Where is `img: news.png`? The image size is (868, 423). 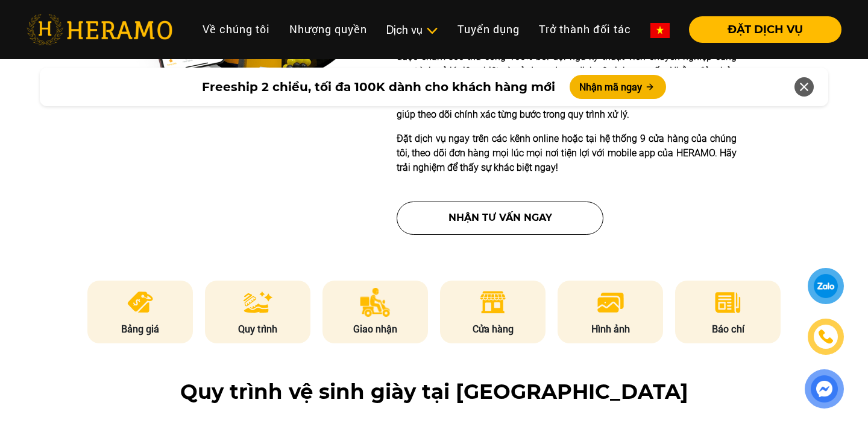
img: news.png is located at coordinates (727, 302).